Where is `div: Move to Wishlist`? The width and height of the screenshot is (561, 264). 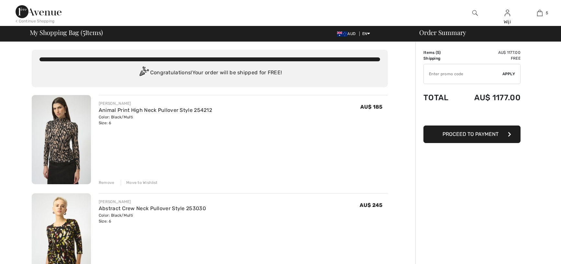 div: Move to Wishlist is located at coordinates (139, 182).